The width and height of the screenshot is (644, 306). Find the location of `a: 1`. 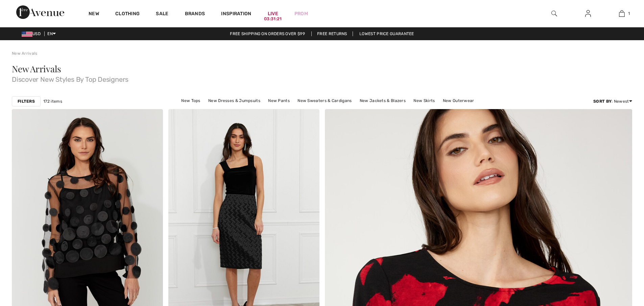

a: 1 is located at coordinates (622, 13).